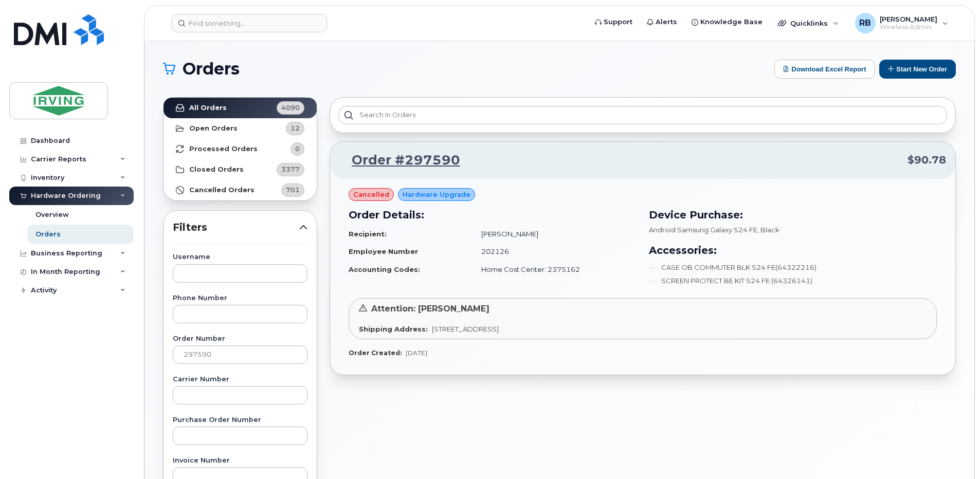 The width and height of the screenshot is (980, 479). What do you see at coordinates (375, 353) in the screenshot?
I see `strong: Order Created:` at bounding box center [375, 353].